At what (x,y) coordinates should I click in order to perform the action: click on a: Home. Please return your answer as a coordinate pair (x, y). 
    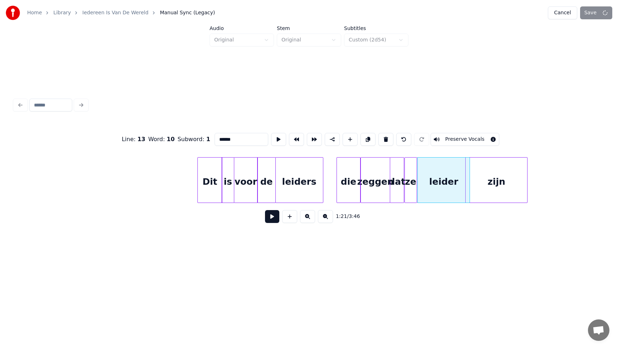
    Looking at the image, I should click on (34, 13).